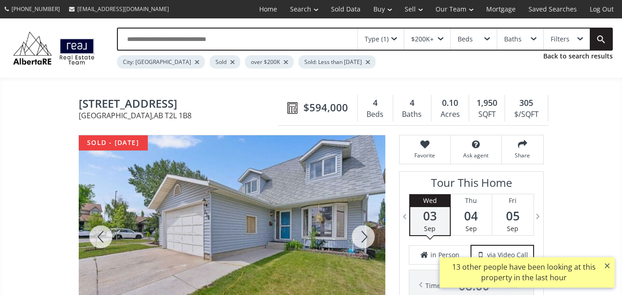 The height and width of the screenshot is (295, 622). I want to click on div: SQFT, so click(486, 115).